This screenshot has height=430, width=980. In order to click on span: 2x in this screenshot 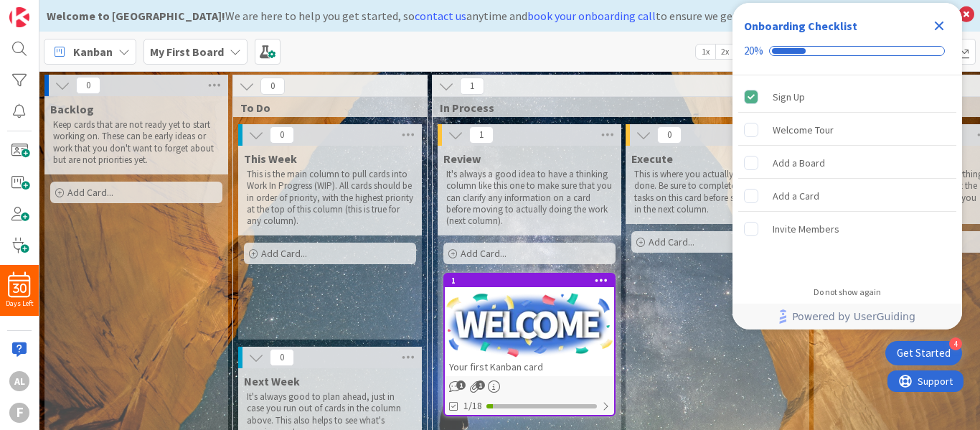, I will do `click(725, 52)`.